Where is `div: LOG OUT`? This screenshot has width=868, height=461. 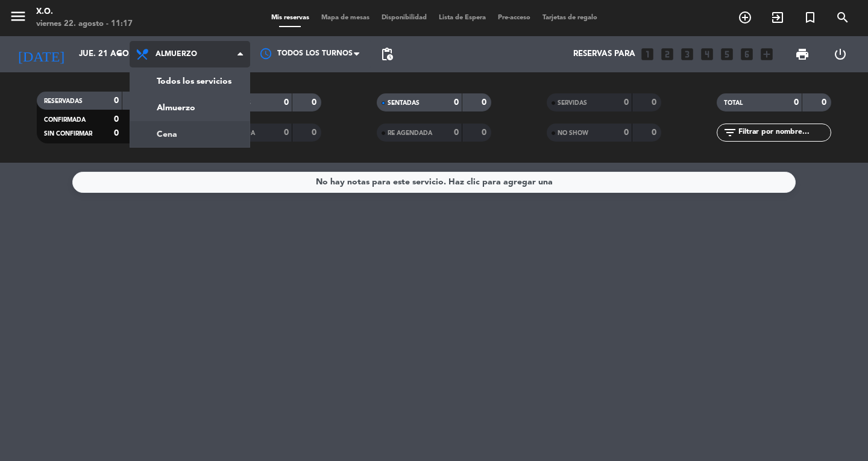
div: LOG OUT is located at coordinates (840, 54).